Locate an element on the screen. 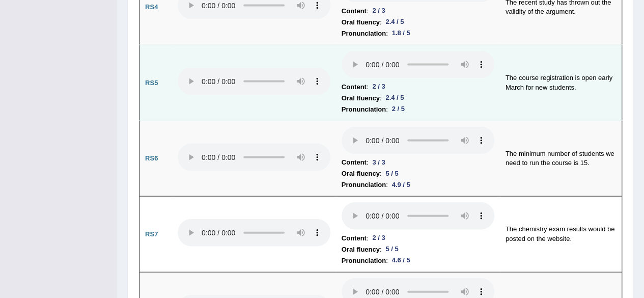 Image resolution: width=644 pixels, height=298 pixels. td: The minimum number of students we need to run the course is 15. is located at coordinates (561, 158).